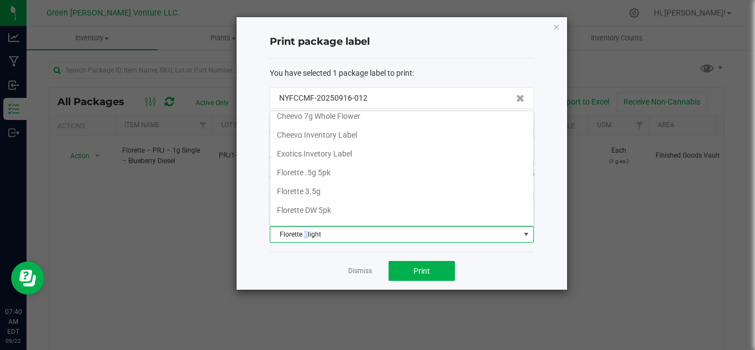  Describe the element at coordinates (402, 42) in the screenshot. I see `h4: Print package label` at that location.